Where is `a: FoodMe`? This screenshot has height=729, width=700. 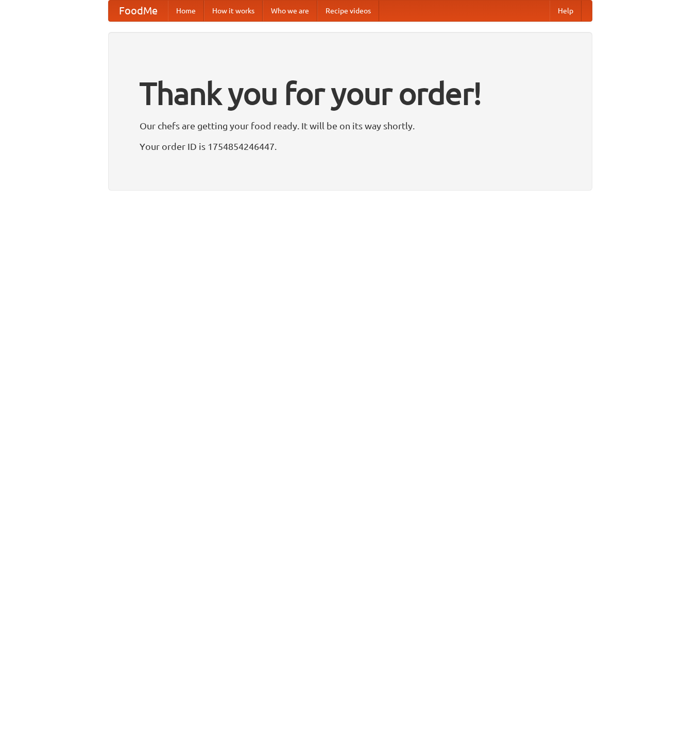
a: FoodMe is located at coordinates (138, 11).